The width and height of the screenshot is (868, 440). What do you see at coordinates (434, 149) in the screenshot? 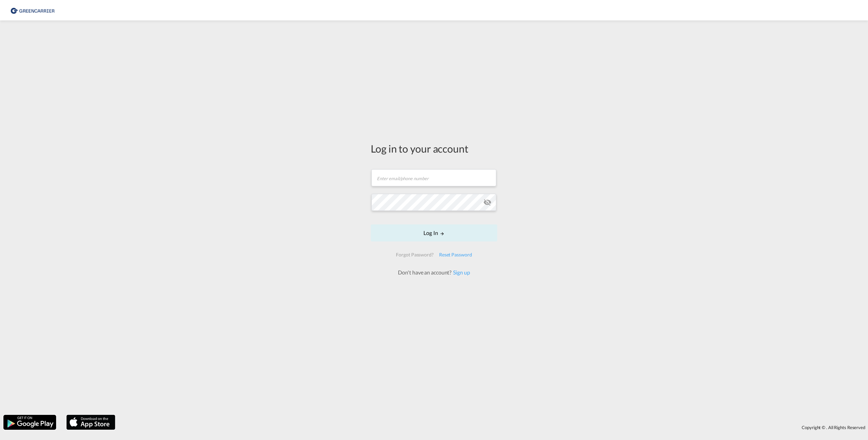
I see `div: Log in to your account` at bounding box center [434, 149].